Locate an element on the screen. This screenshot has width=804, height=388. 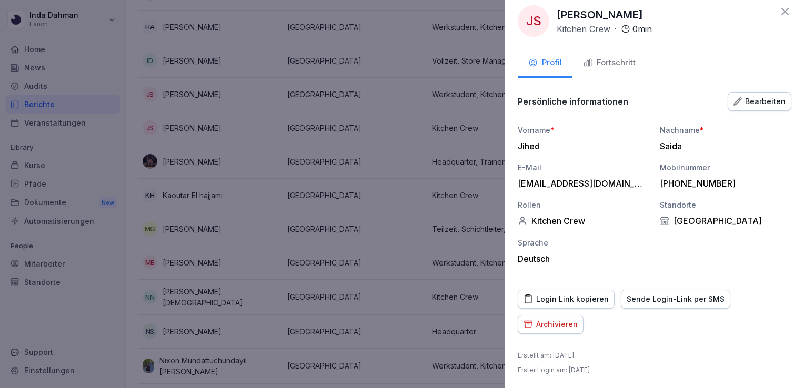
div: Bearbeiten is located at coordinates (759, 101).